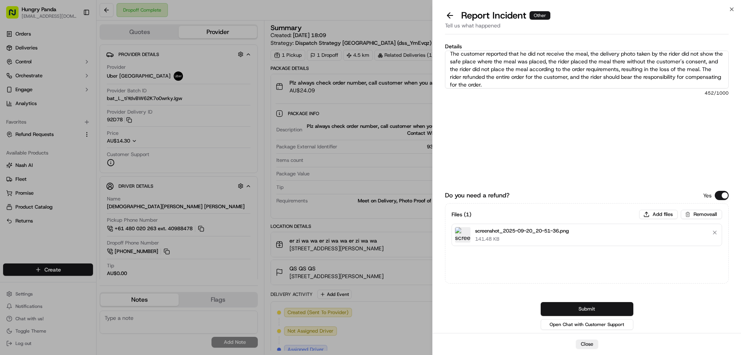  I want to click on label: Details, so click(586, 46).